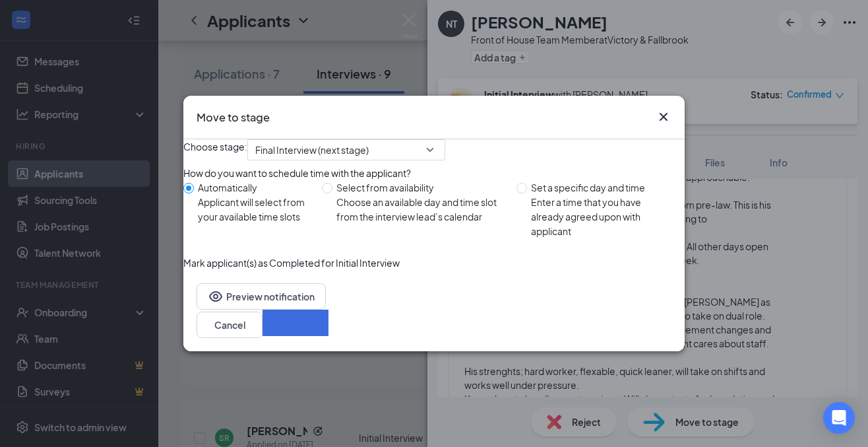 The height and width of the screenshot is (447, 868). Describe the element at coordinates (434, 173) in the screenshot. I see `div: How do you want to schedule time with the applicant?` at that location.